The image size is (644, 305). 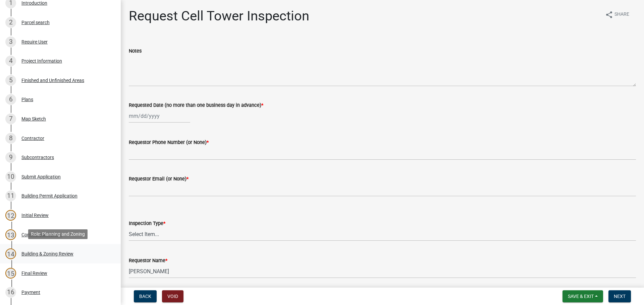 I want to click on div: Project Information, so click(x=42, y=61).